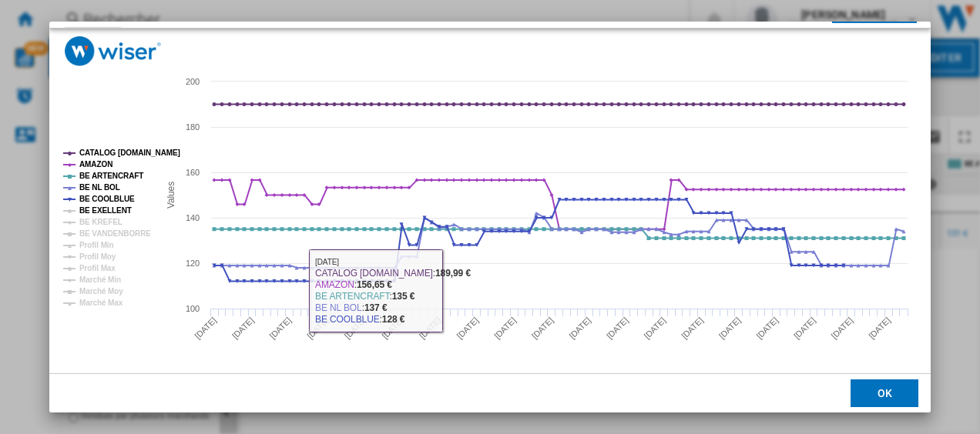 Image resolution: width=980 pixels, height=434 pixels. I want to click on tspan: Marché Moy, so click(101, 291).